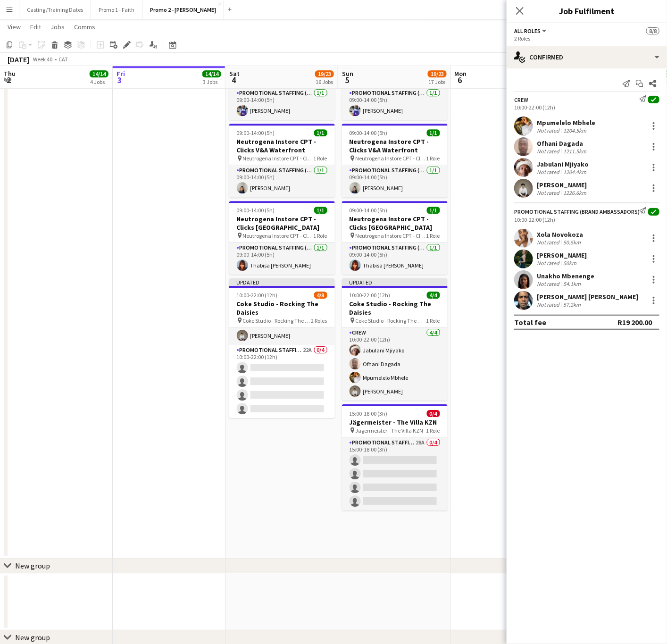  What do you see at coordinates (57, 27) in the screenshot?
I see `a: Jobs` at bounding box center [57, 27].